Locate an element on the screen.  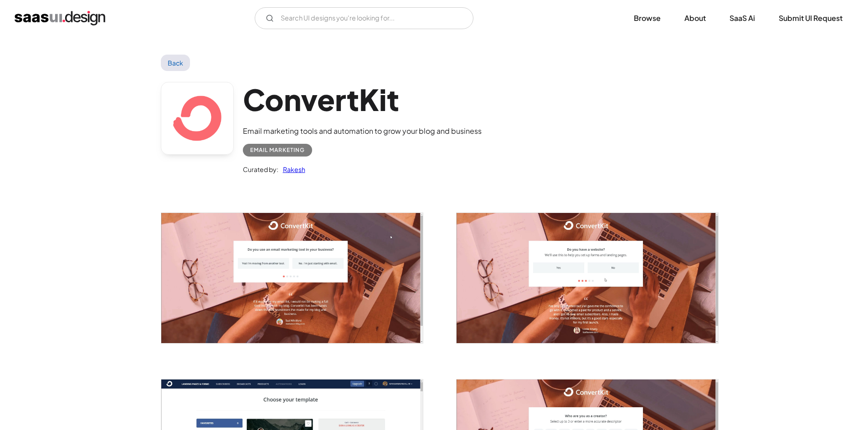
input: Search UI designs you're looking for... is located at coordinates (364, 18).